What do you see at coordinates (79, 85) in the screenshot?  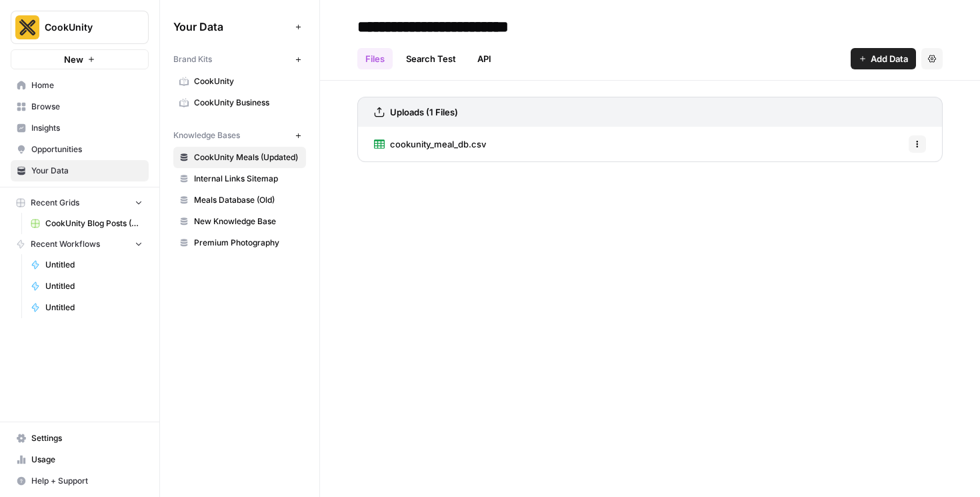 I see `a: Home` at bounding box center [79, 85].